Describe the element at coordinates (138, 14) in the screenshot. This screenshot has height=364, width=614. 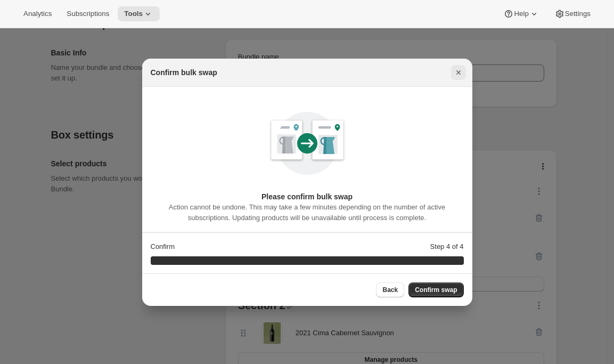
I see `button: Tools` at that location.